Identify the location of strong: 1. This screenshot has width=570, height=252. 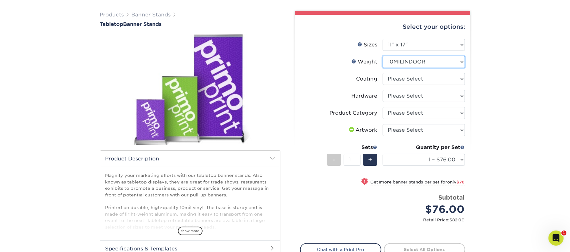
(379, 182).